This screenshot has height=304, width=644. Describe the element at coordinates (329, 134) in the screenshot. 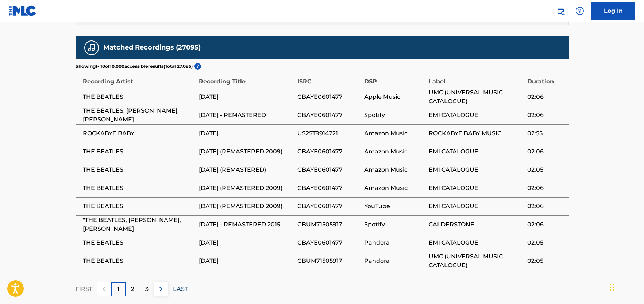

I see `span: US25T9914221` at that location.